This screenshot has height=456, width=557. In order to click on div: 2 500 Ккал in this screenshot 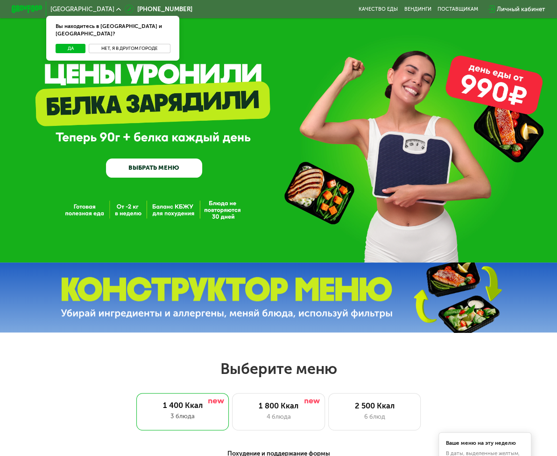, I will do `click(374, 406)`.